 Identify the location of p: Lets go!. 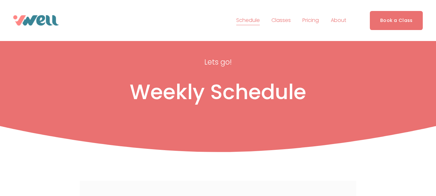
(218, 62).